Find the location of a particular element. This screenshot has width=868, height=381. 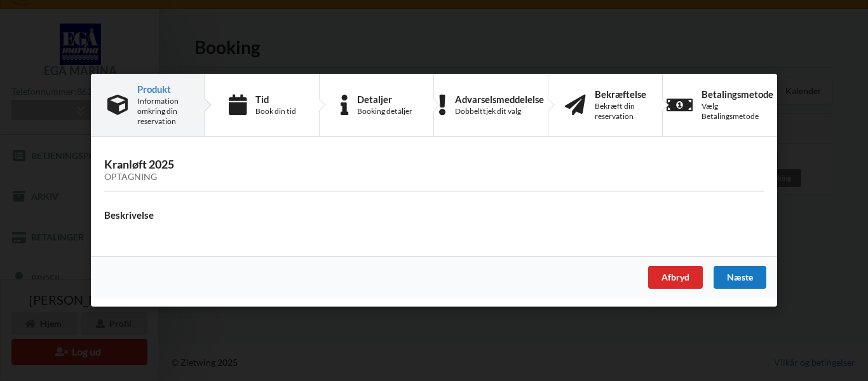

div: Bekræftelse is located at coordinates (620, 94).